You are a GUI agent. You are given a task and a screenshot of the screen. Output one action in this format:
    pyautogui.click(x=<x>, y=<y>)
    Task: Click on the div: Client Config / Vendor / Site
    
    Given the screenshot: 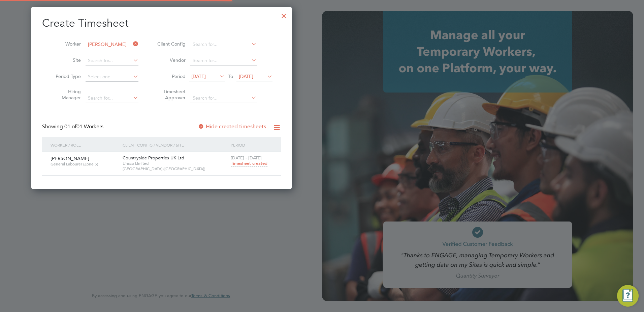 What is the action you would take?
    pyautogui.click(x=175, y=145)
    